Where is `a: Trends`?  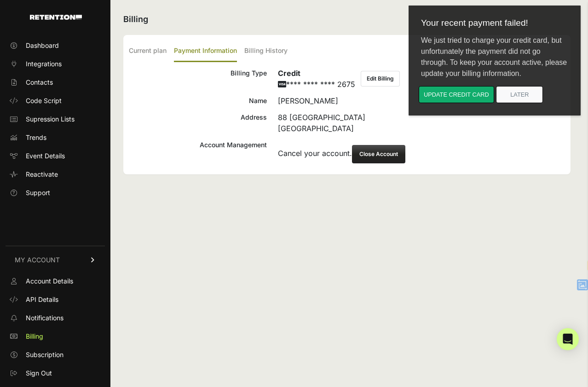
a: Trends is located at coordinates (55, 138).